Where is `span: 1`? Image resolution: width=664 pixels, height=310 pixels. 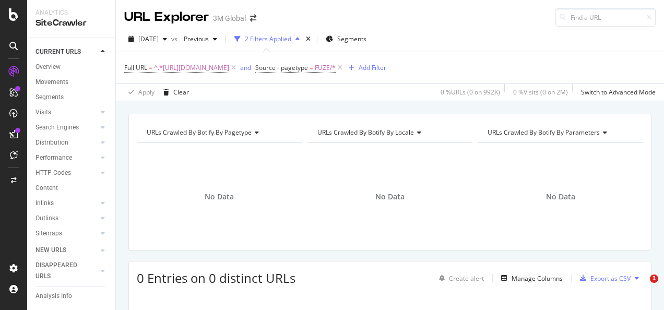
span: 1 is located at coordinates (654, 279).